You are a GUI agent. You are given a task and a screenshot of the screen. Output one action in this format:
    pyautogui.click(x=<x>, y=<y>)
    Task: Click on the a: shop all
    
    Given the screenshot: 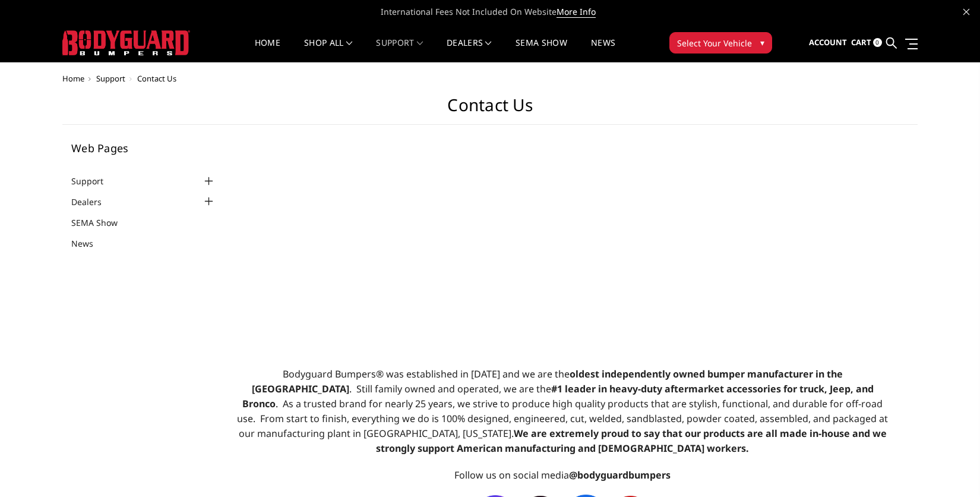 What is the action you would take?
    pyautogui.click(x=328, y=50)
    